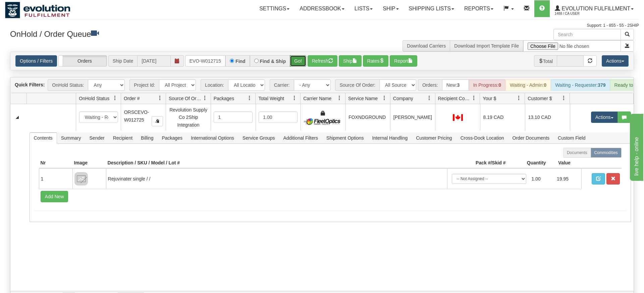  What do you see at coordinates (94, 99) in the screenshot?
I see `span: OnHold Status` at bounding box center [94, 99].